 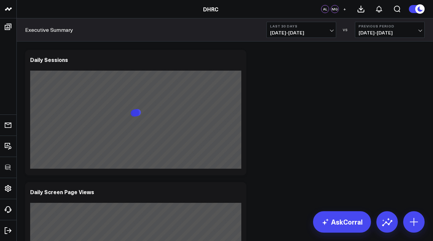 What do you see at coordinates (62, 192) in the screenshot?
I see `div: Daily Screen Page Views` at bounding box center [62, 192].